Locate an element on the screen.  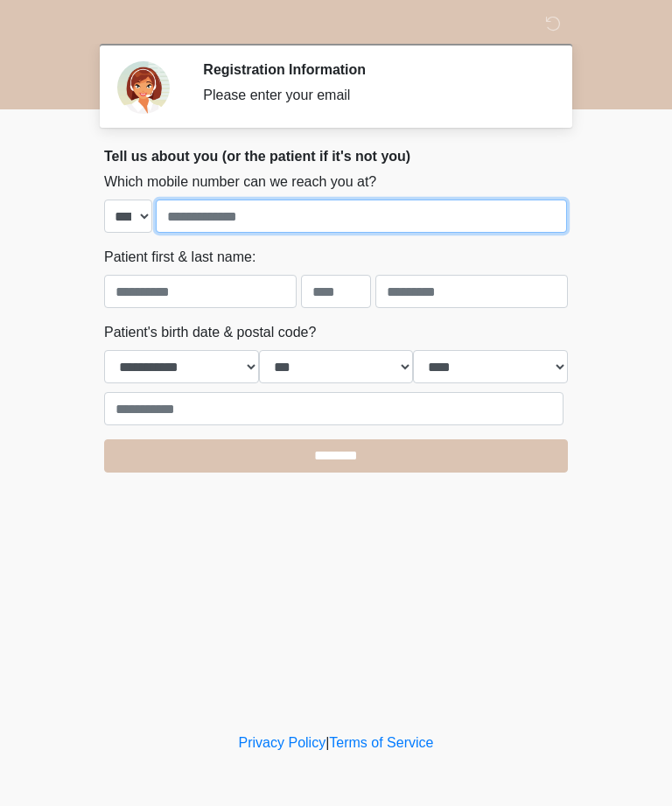
a: Terms of Service is located at coordinates (381, 742).